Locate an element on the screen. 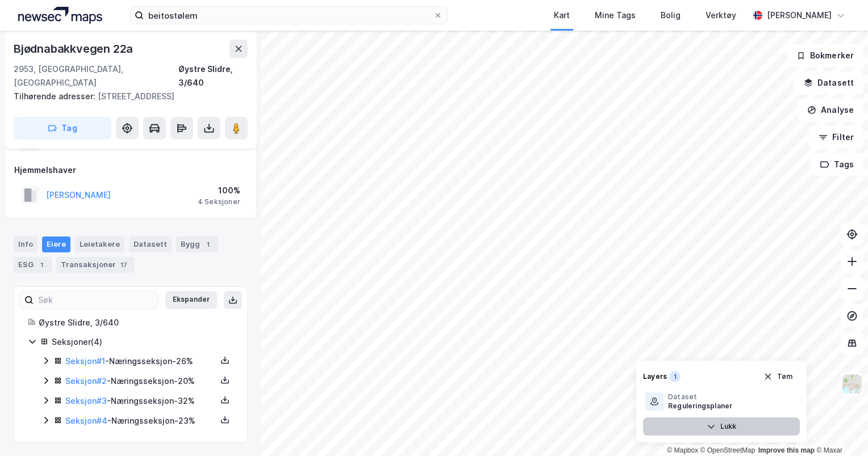 This screenshot has height=456, width=868. button: Analyse is located at coordinates (831, 110).